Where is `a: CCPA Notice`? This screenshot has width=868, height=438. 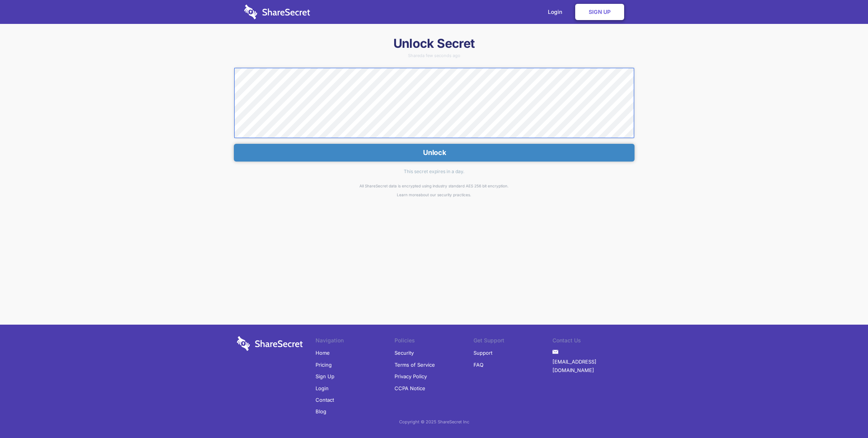 a: CCPA Notice is located at coordinates (410, 388).